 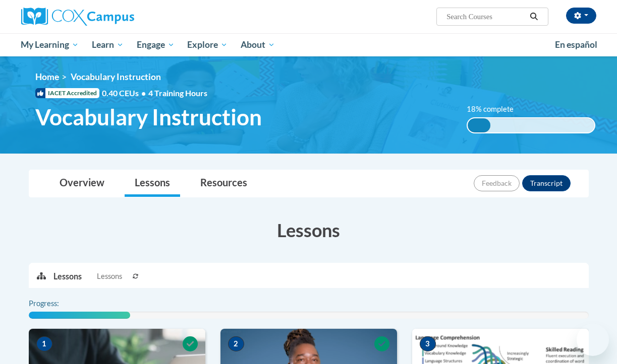 What do you see at coordinates (49, 45) in the screenshot?
I see `span: My Learning` at bounding box center [49, 45].